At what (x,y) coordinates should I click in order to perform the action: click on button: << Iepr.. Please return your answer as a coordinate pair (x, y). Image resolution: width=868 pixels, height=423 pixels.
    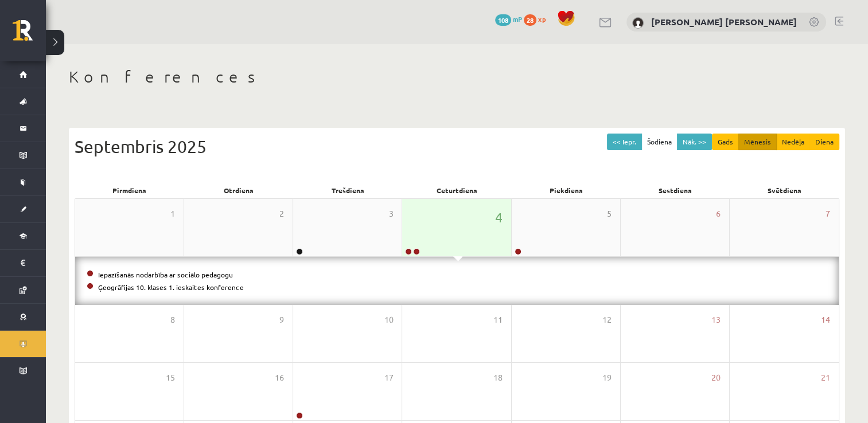
    Looking at the image, I should click on (624, 142).